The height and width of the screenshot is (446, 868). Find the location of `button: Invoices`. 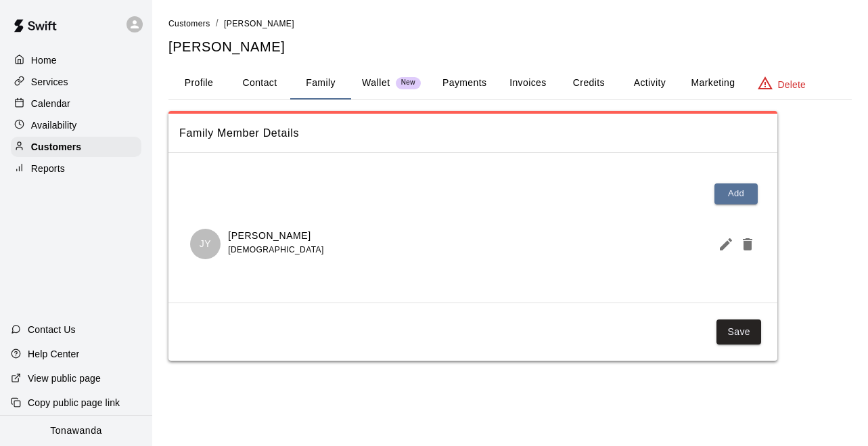

button: Invoices is located at coordinates (528, 83).